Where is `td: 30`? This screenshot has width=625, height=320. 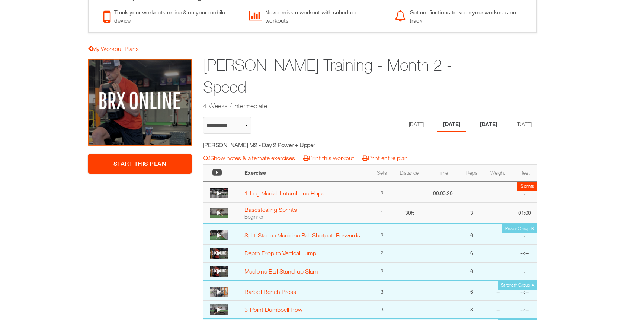 td: 30 is located at coordinates (409, 213).